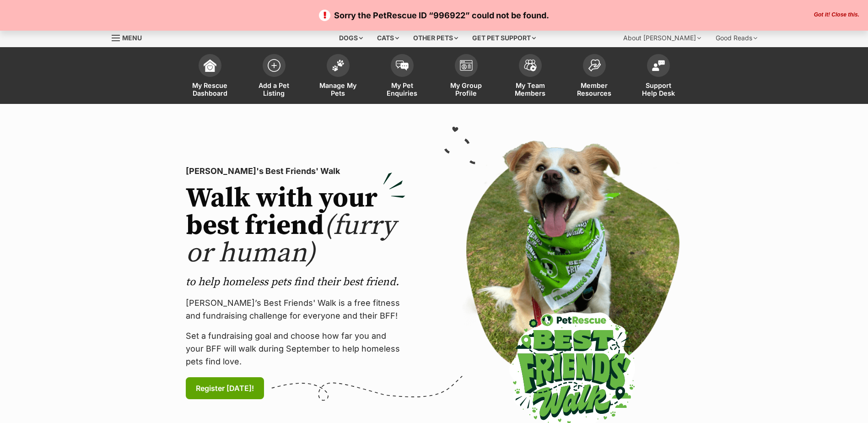 The height and width of the screenshot is (423, 868). Describe the element at coordinates (210, 76) in the screenshot. I see `a: My Rescue Dashboard` at that location.